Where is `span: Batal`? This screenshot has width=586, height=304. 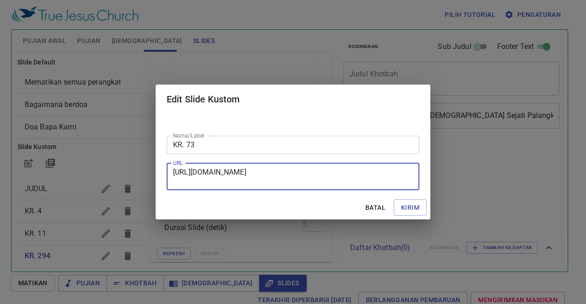 span: Batal is located at coordinates (375, 208).